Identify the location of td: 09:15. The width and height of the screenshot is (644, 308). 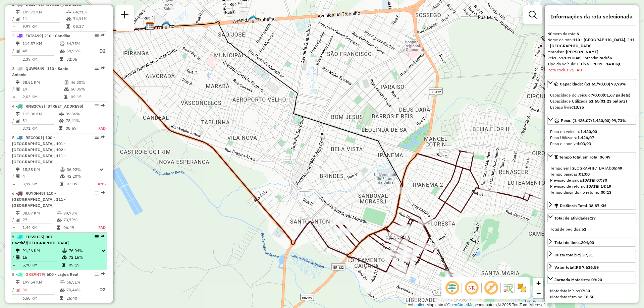
(87, 97).